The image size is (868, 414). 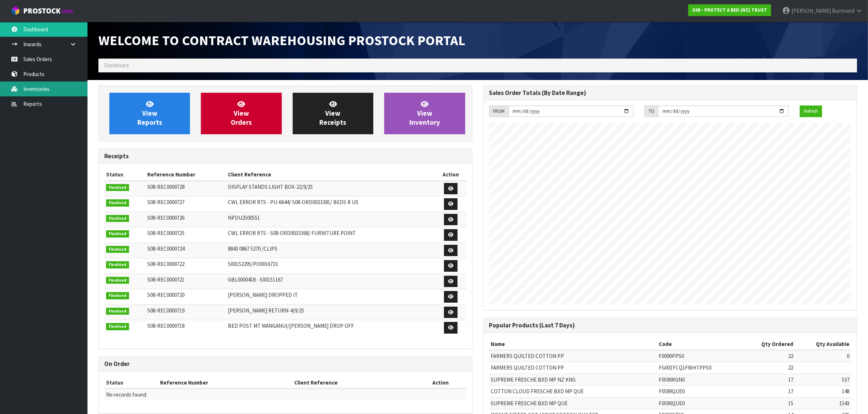 What do you see at coordinates (671, 93) in the screenshot?
I see `h3: Sales Order Totals (By Date Range)` at bounding box center [671, 93].